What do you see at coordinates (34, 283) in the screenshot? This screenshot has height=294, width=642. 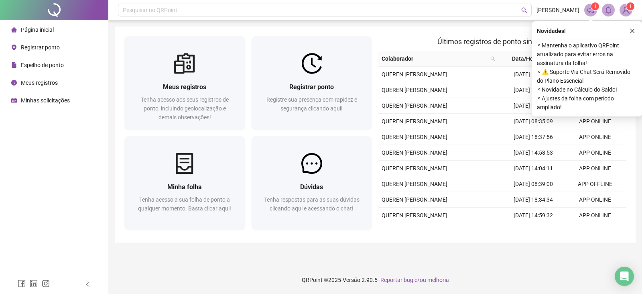 I see `span: linkedin` at bounding box center [34, 283].